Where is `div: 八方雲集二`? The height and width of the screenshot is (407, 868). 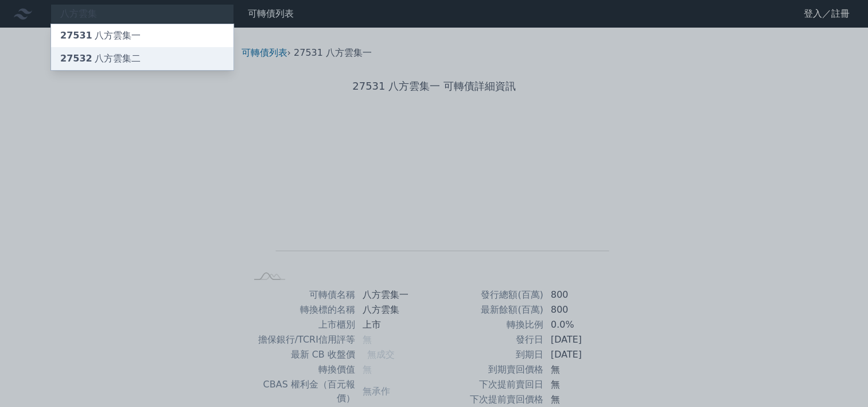 div: 八方雲集二 is located at coordinates (100, 58).